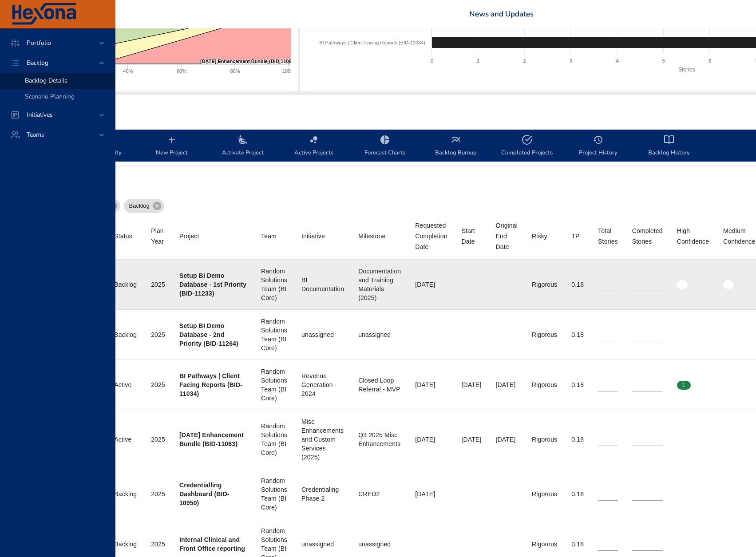 Image resolution: width=756 pixels, height=557 pixels. I want to click on div: Milestone, so click(372, 236).